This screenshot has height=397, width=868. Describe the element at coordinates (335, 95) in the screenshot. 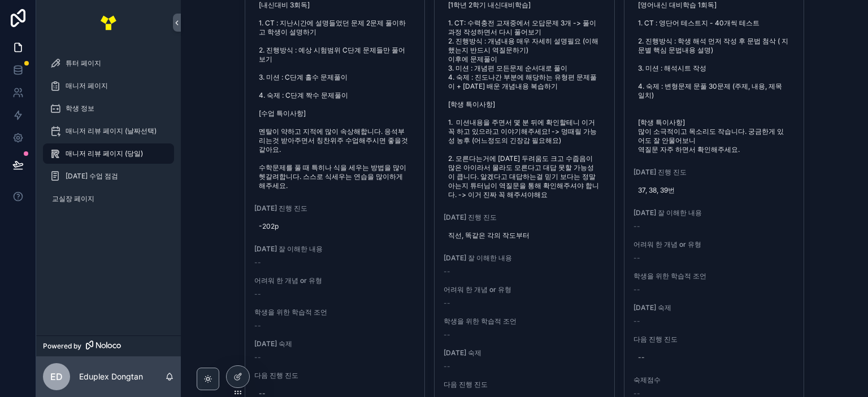

I see `span: [내신대비 3회독] 1. CT : 지난시간에 설명들었던 문제 2문제 풀이하고 학생이 설명하기 2. 진행방식 : 예상 시험범위 C단계 문제들만 풀어보기 3. 미션 : C단계 홀...` at that location.